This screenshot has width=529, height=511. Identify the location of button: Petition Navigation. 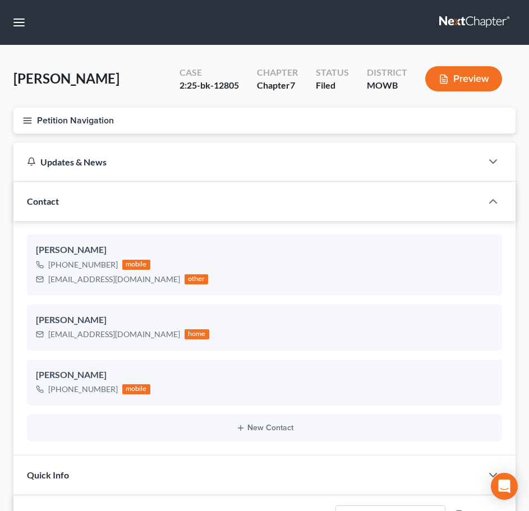
(264, 121).